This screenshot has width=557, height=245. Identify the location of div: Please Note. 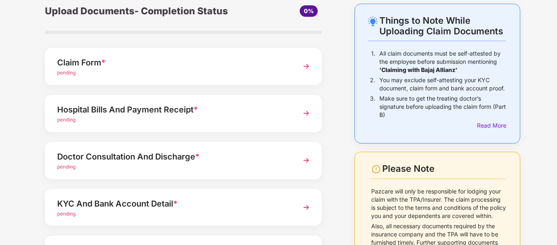
(444, 168).